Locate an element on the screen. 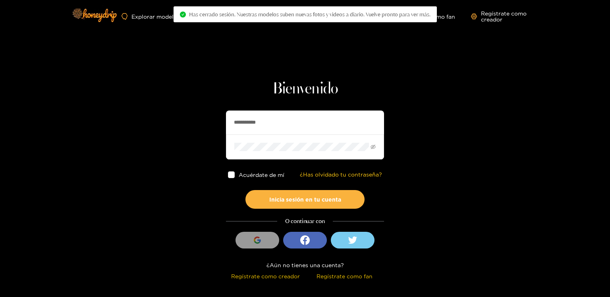  font: ¿Has olvidado tu contraseña? is located at coordinates (341, 174).